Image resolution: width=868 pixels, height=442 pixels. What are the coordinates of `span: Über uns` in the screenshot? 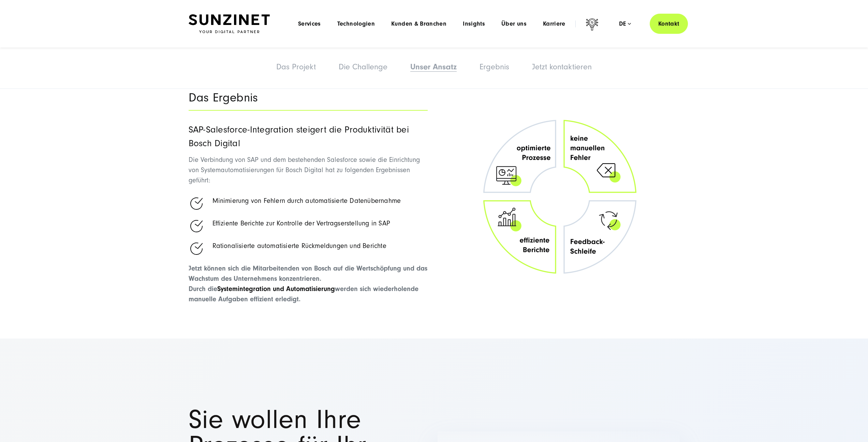 It's located at (514, 23).